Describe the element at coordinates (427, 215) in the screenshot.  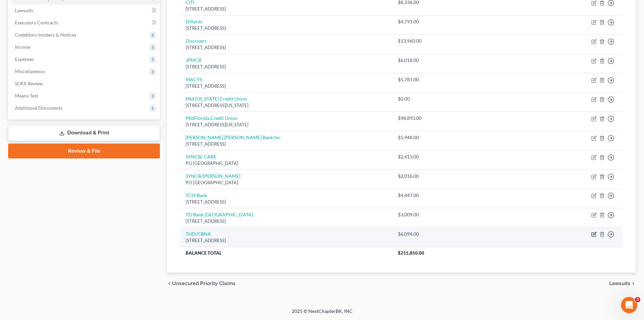
I see `div: $3,009.00` at that location.